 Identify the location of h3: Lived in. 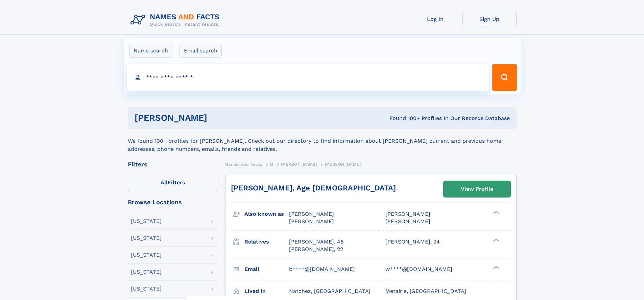
(267, 291).